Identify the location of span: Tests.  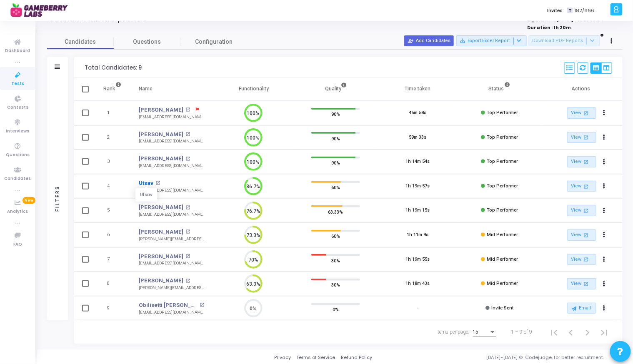
(17, 84).